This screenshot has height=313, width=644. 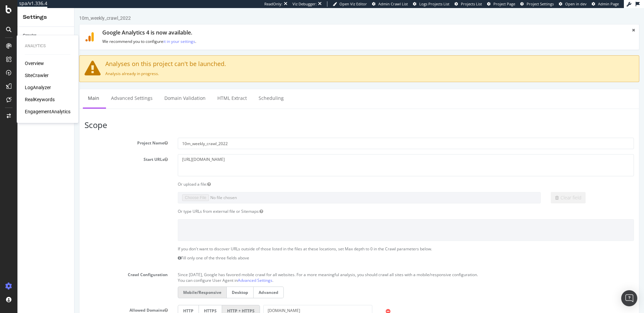 I want to click on a: Admin Crawl List, so click(x=390, y=4).